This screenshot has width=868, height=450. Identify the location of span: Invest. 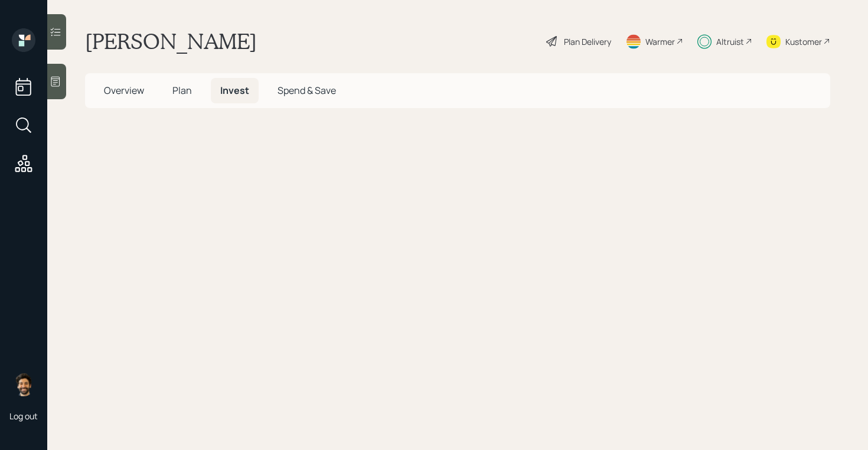
(235, 90).